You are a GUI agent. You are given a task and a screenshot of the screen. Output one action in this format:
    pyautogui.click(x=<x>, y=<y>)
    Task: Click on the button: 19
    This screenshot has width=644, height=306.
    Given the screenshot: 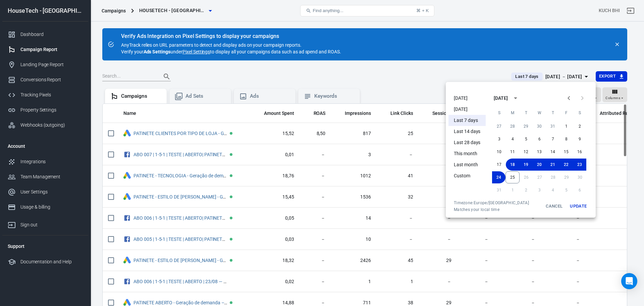 What is the action you would take?
    pyautogui.click(x=526, y=165)
    